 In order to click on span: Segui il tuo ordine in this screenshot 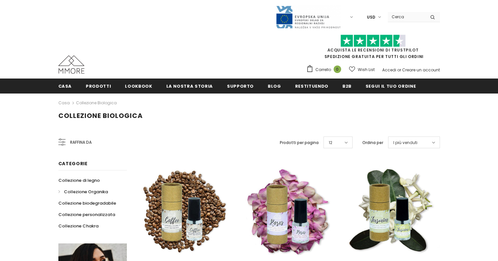, I will do `click(391, 86)`.